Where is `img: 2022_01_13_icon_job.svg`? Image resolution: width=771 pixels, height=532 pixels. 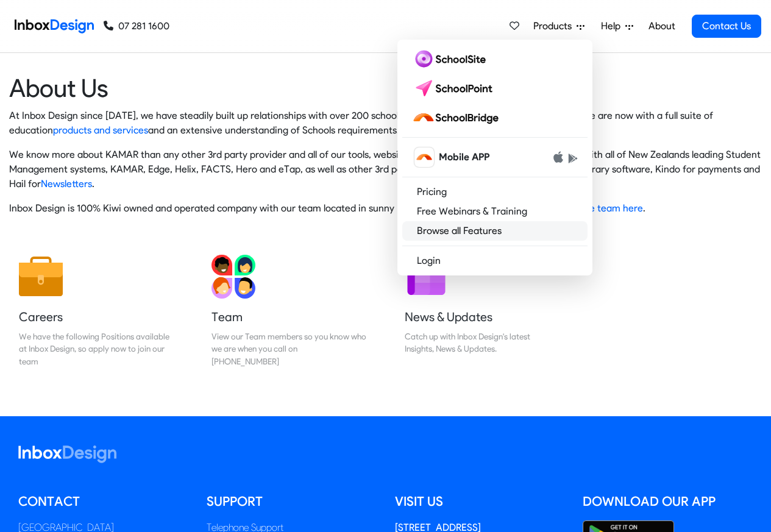 img: 2022_01_13_icon_job.svg is located at coordinates (41, 277).